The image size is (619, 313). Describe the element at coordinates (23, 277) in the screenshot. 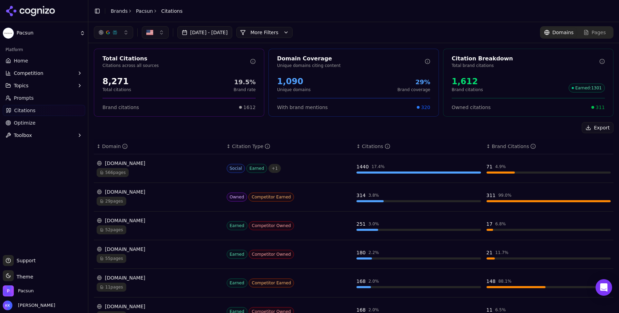

I see `span: Theme` at that location.